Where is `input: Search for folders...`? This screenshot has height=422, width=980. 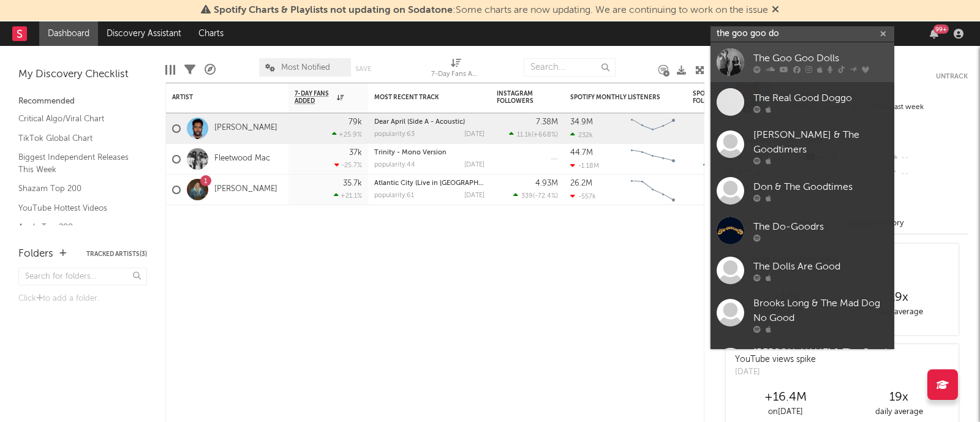
input: Search for folders... is located at coordinates (83, 276).